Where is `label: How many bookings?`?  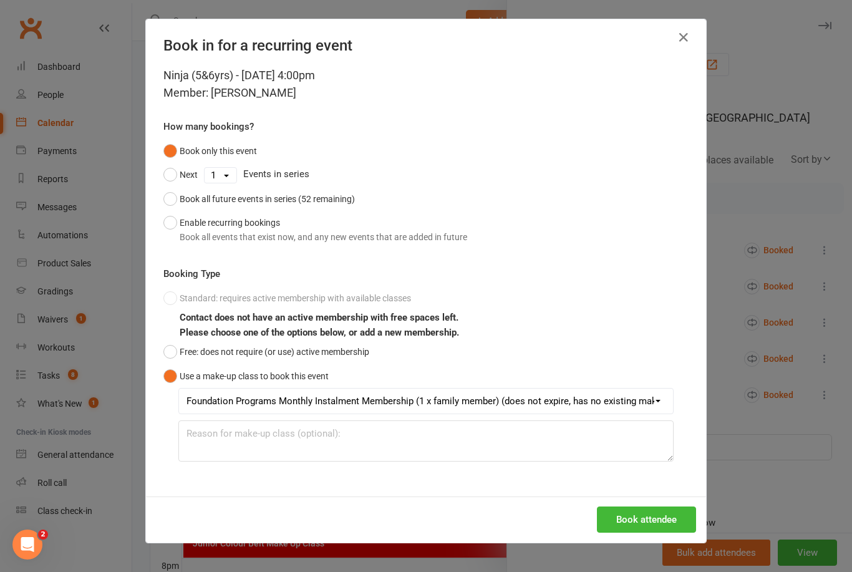
label: How many bookings? is located at coordinates (208, 127).